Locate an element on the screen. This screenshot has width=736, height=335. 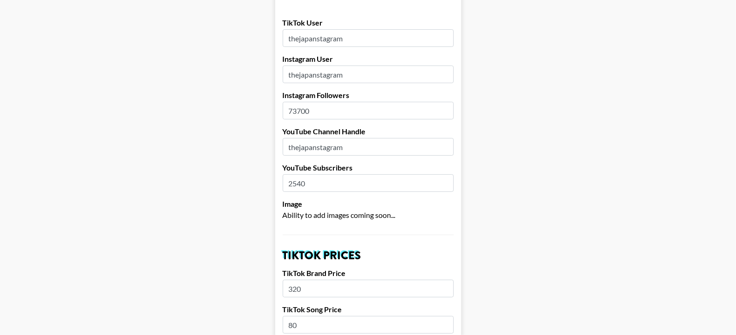
span: Ability to add images coming soon... is located at coordinates (339, 215).